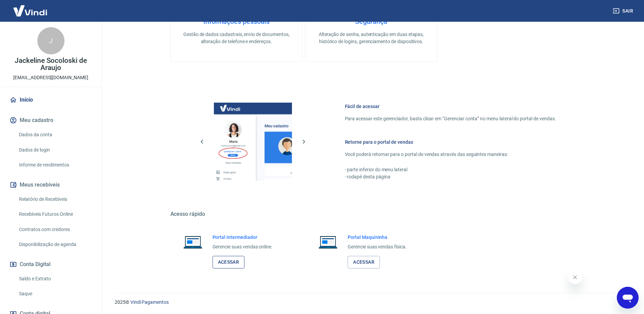 The image size is (644, 314). I want to click on button: Conta Digital, so click(51, 264).